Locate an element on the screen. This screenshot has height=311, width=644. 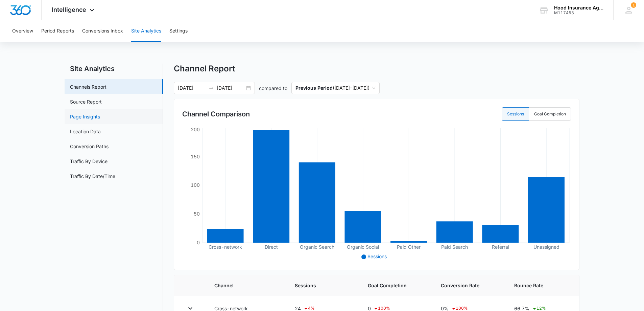
p: Previous Period is located at coordinates (314, 88).